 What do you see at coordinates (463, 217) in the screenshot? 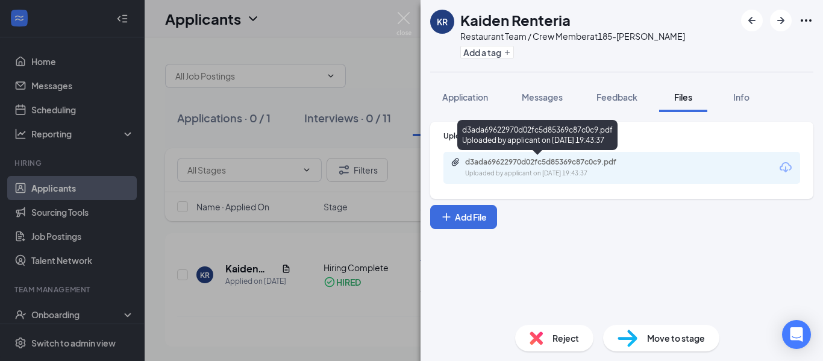
I see `button: Add FilePlus` at bounding box center [463, 217].